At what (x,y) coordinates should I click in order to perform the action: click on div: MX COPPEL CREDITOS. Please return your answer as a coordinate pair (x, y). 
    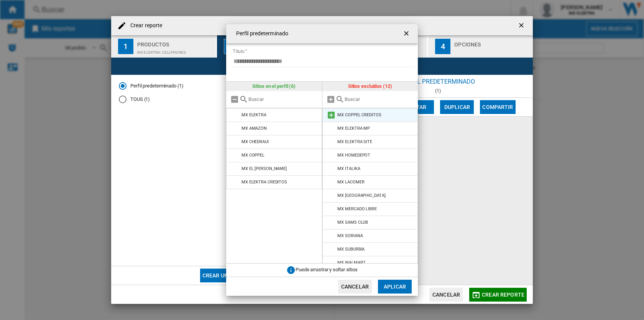
    Looking at the image, I should click on (359, 115).